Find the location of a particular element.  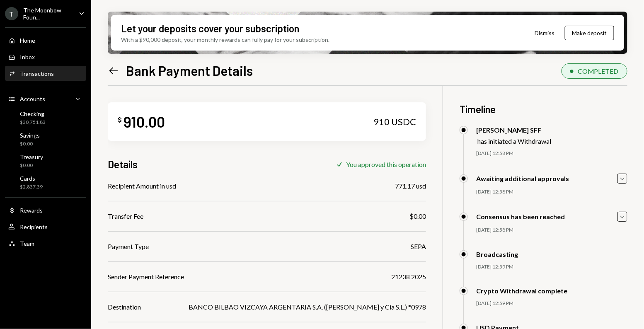

div: Home is located at coordinates (28, 40).